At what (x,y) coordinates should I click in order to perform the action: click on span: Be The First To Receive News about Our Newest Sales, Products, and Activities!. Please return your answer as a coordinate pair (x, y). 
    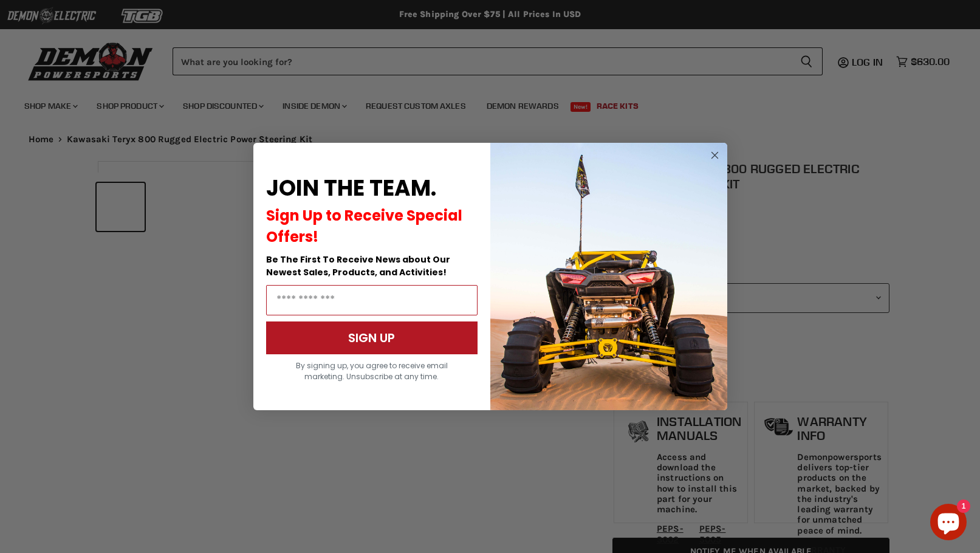
    Looking at the image, I should click on (358, 266).